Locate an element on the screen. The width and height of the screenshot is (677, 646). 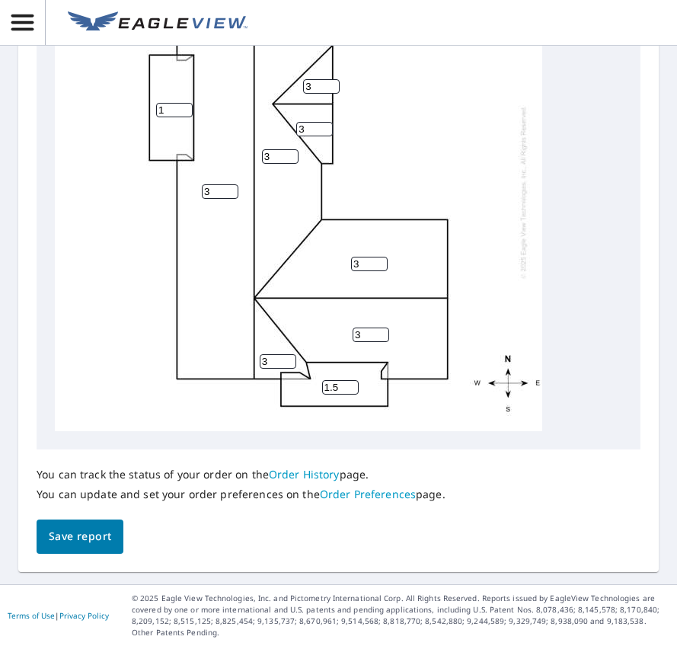
a: Terms of Use is located at coordinates (31, 615).